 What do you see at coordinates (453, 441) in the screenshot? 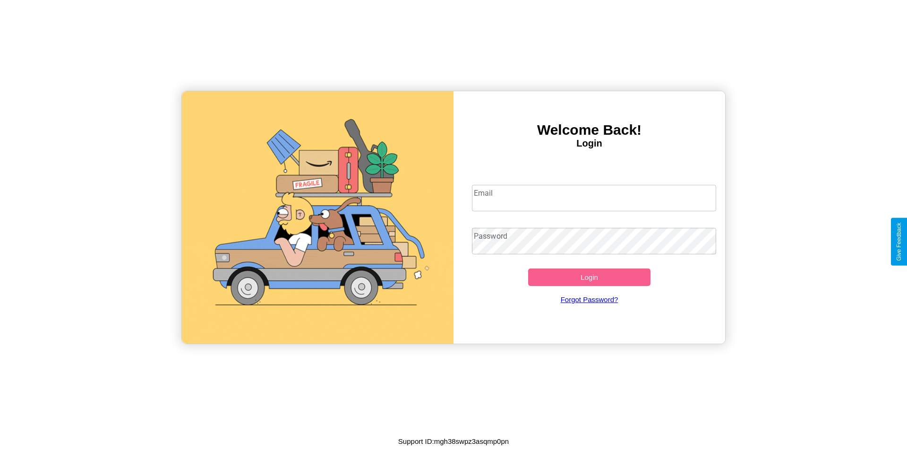
I see `p: Support ID: mgh38swpz3asqmp0pn` at bounding box center [453, 441].